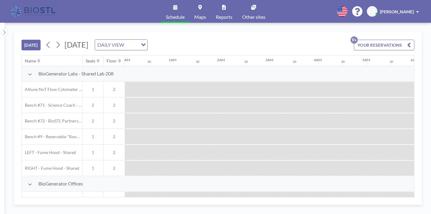 The width and height of the screenshot is (431, 214). What do you see at coordinates (76, 74) in the screenshot?
I see `span: BioGenerator Labs - Shared Lab 208` at bounding box center [76, 74].